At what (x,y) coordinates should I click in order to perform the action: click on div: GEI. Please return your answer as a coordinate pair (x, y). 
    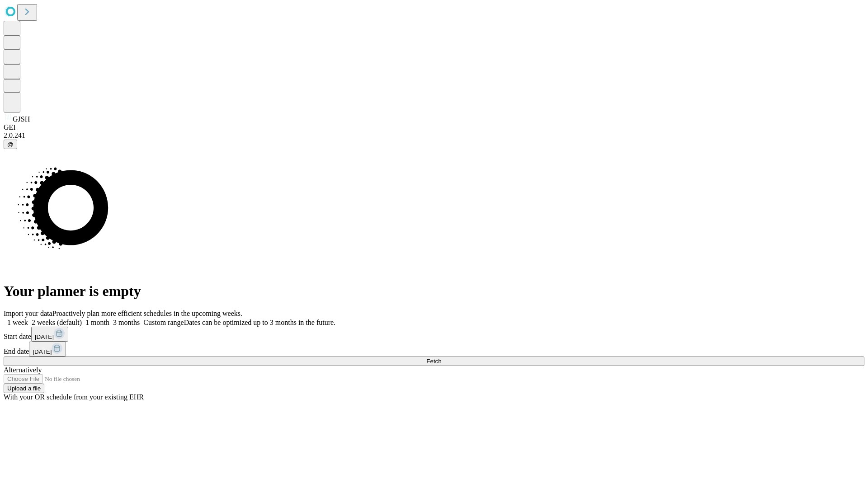
    Looking at the image, I should click on (434, 128).